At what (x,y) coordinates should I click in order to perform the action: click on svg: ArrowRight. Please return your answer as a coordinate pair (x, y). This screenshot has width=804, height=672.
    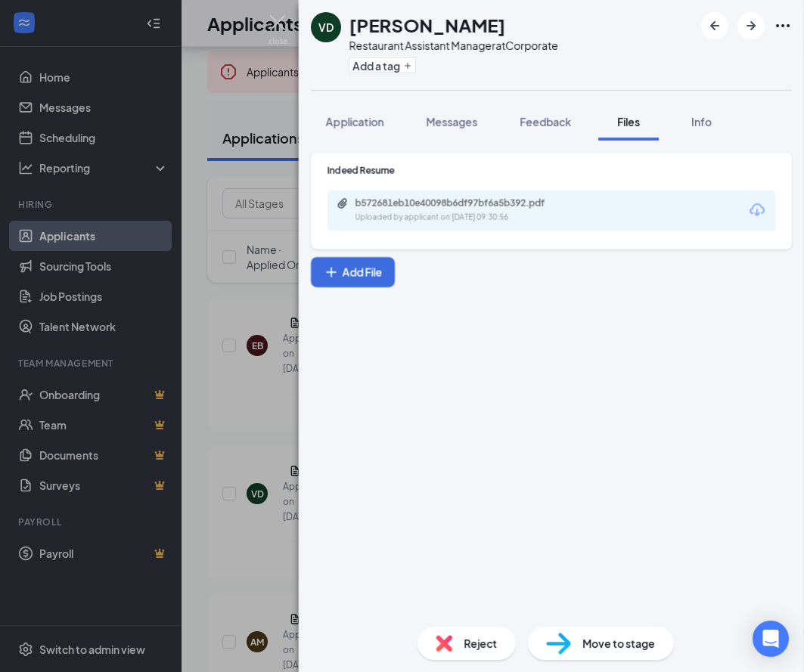
    Looking at the image, I should click on (751, 25).